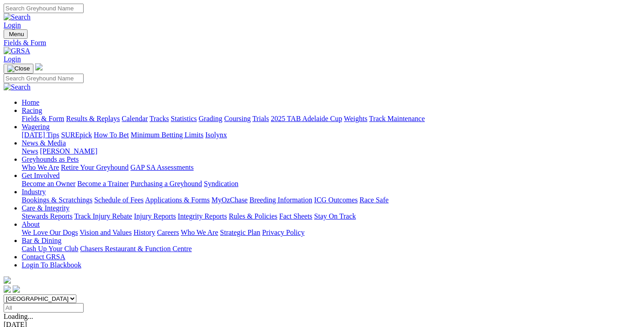  What do you see at coordinates (44, 308) in the screenshot?
I see `input: Select date` at bounding box center [44, 308].